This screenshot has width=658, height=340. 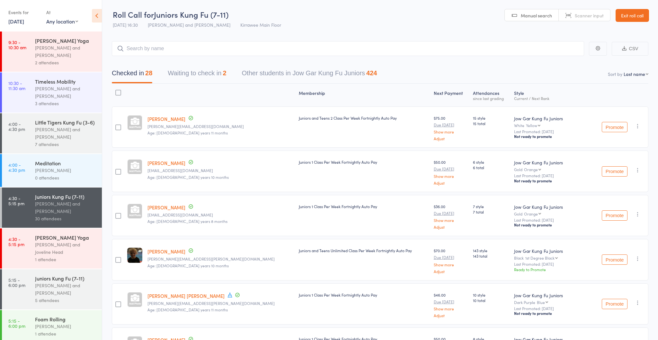 What do you see at coordinates (491, 162) in the screenshot?
I see `span: 6 style` at bounding box center [491, 162].